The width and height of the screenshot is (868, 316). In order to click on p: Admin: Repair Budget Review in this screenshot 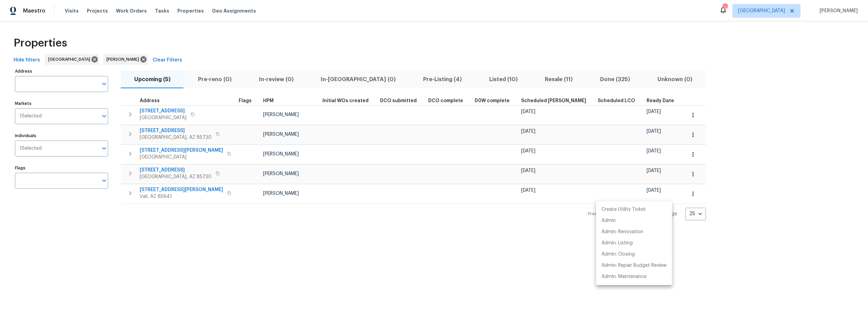, I will do `click(634, 265)`.